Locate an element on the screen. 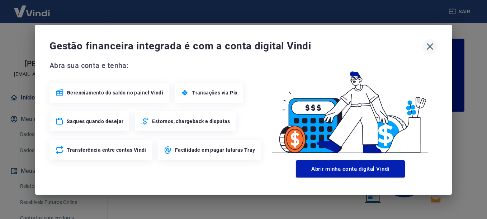  span: Gestão financeira integrada é com a conta digital Vindi is located at coordinates (236, 46).